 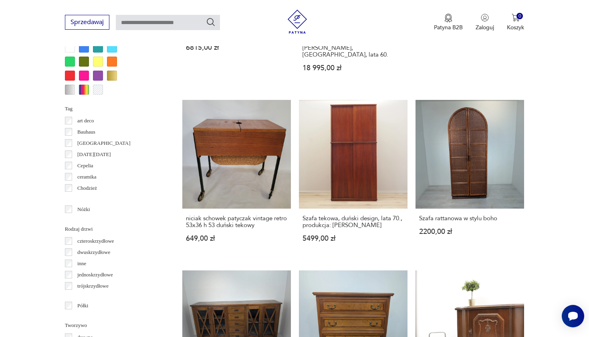 What do you see at coordinates (516, 22) in the screenshot?
I see `button: 0Koszyk` at bounding box center [516, 22].